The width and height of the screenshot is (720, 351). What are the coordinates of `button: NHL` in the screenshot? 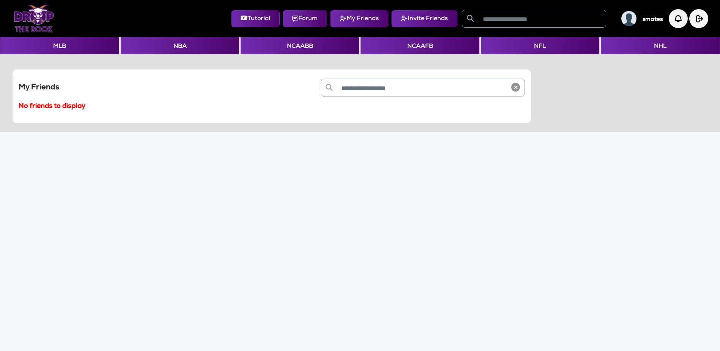 It's located at (661, 46).